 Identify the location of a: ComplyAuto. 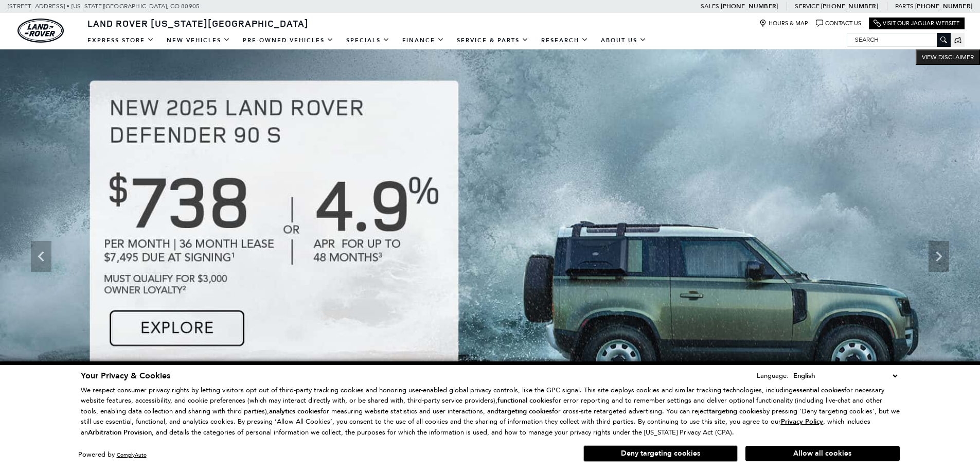
(132, 455).